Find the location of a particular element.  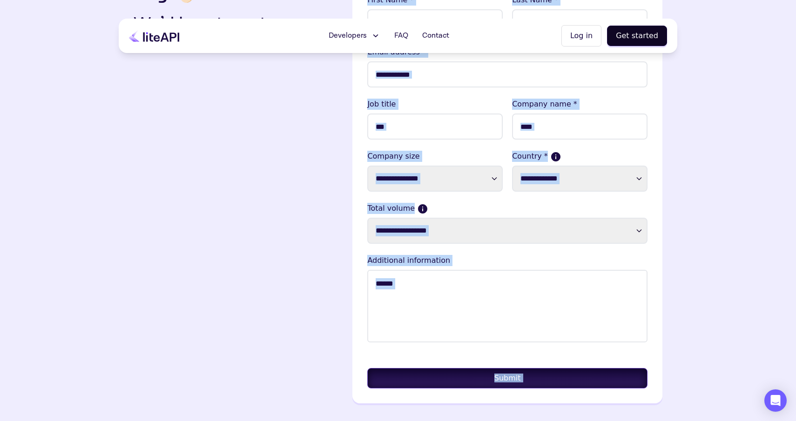

a: Log in is located at coordinates (581, 36).